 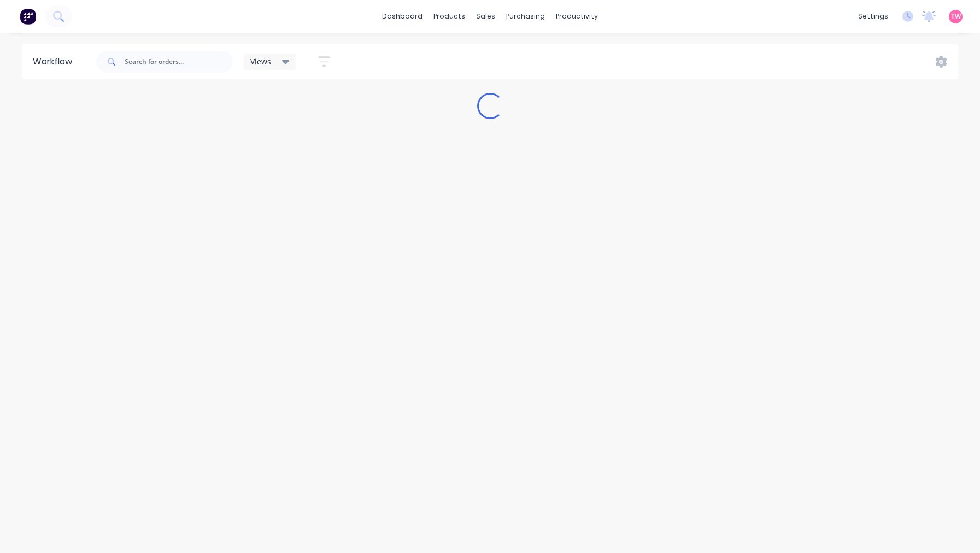 What do you see at coordinates (526, 17) in the screenshot?
I see `div: purchasing` at bounding box center [526, 17].